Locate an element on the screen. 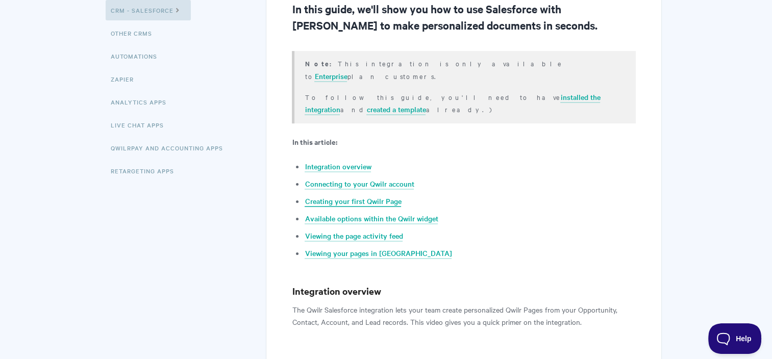 The height and width of the screenshot is (359, 772). a: Available options within the Qwilr widget is located at coordinates (371, 219).